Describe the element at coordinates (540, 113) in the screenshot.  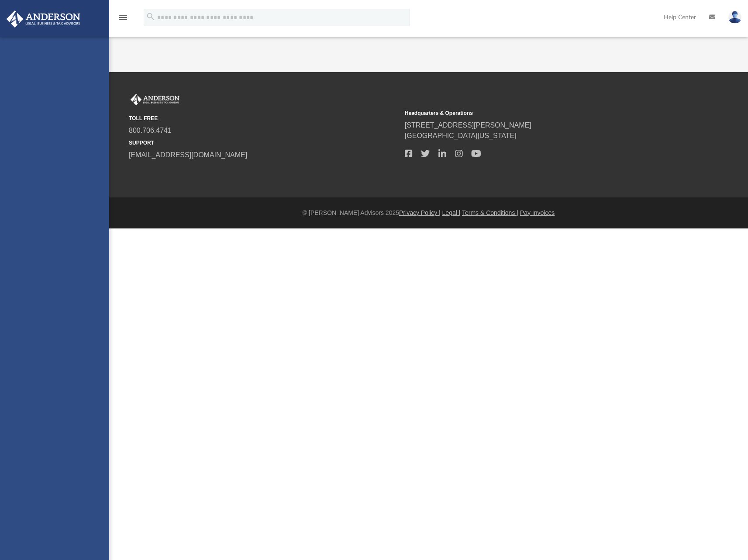
I see `small: Headquarters & Operations` at that location.